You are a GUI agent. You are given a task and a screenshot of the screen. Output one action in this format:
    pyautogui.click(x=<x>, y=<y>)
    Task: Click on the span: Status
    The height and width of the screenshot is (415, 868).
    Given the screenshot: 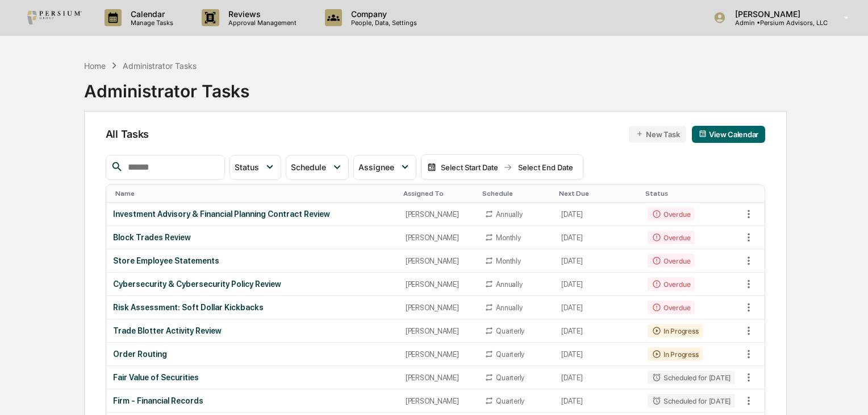 What is the action you would take?
    pyautogui.click(x=247, y=166)
    